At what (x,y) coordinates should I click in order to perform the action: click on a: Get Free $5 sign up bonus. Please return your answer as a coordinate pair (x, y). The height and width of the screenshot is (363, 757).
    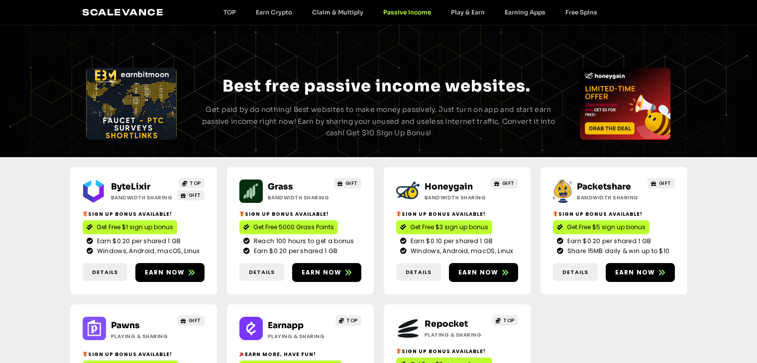
    Looking at the image, I should click on (601, 227).